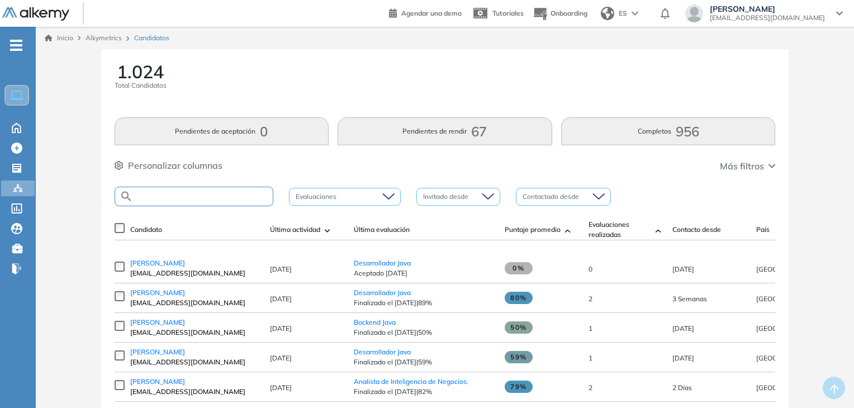  I want to click on span: Alkymetrics, so click(103, 37).